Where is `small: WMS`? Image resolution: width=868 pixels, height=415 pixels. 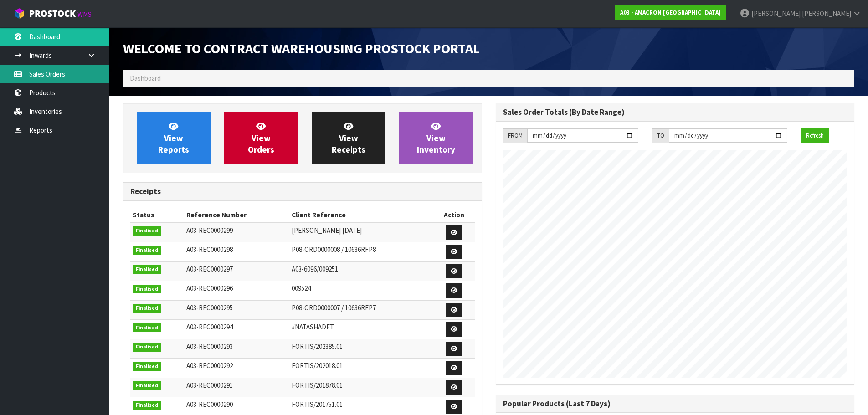 small: WMS is located at coordinates (85, 14).